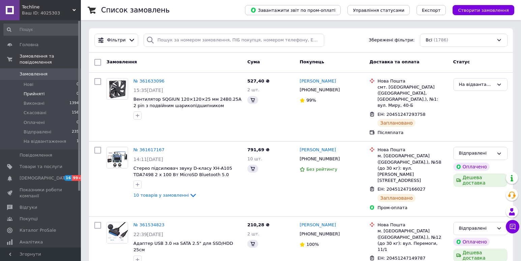 Image resolution: width=521 pixels, height=261 pixels. Describe the element at coordinates (161, 195) in the screenshot. I see `span: 10 товарів у замовленні` at that location.